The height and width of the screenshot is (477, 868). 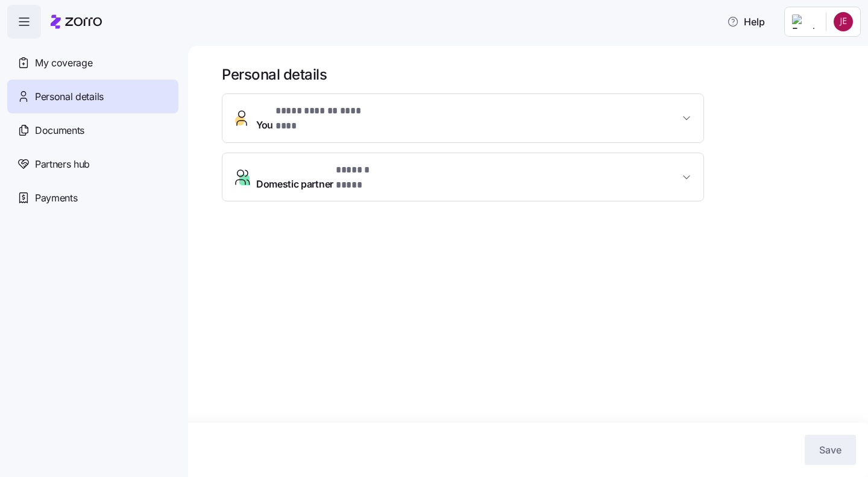 What do you see at coordinates (92, 63) in the screenshot?
I see `a: My coverage` at bounding box center [92, 63].